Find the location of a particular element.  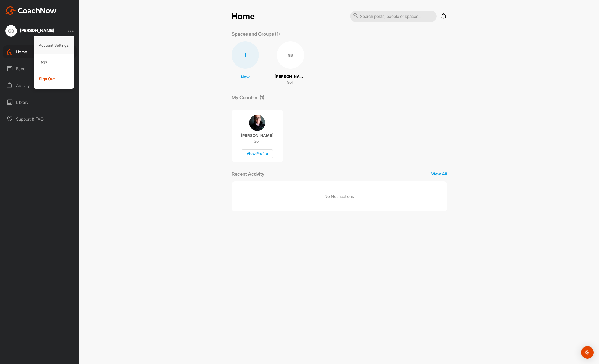

h2: Home is located at coordinates (243, 16).